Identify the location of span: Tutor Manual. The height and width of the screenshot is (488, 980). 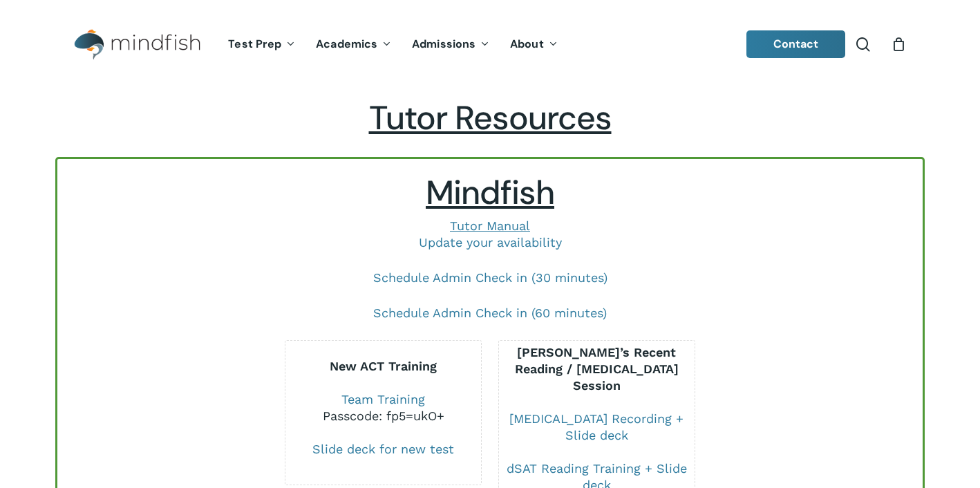
(490, 225).